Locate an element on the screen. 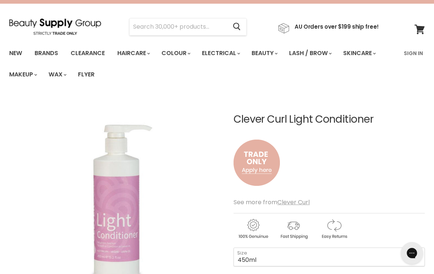 Image resolution: width=434 pixels, height=274 pixels. a: Skincare is located at coordinates (359, 53).